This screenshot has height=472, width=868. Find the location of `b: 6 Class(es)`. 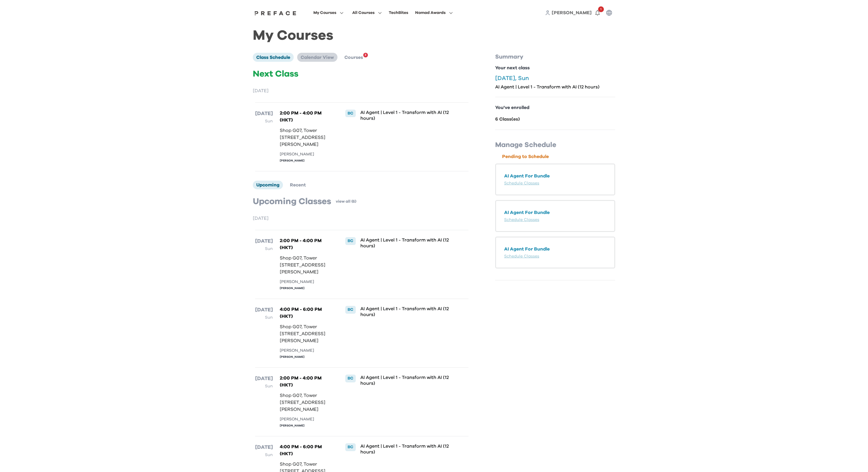

b: 6 Class(es) is located at coordinates (507, 119).